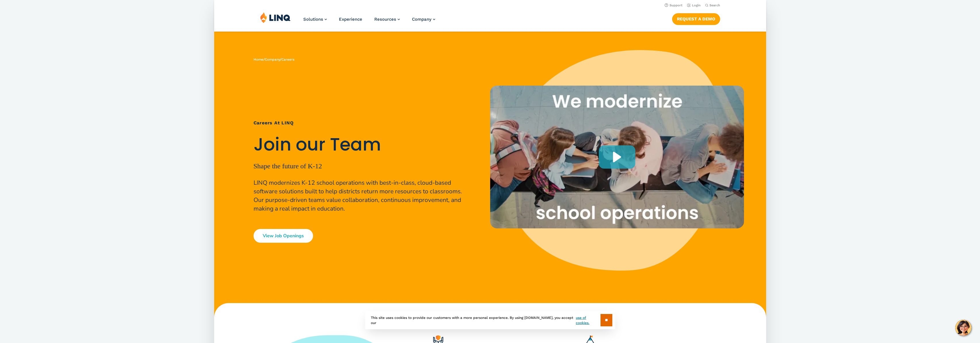 This screenshot has height=343, width=980. What do you see at coordinates (964, 328) in the screenshot?
I see `button: Hello, have a question? Let’s chat.` at bounding box center [964, 328].